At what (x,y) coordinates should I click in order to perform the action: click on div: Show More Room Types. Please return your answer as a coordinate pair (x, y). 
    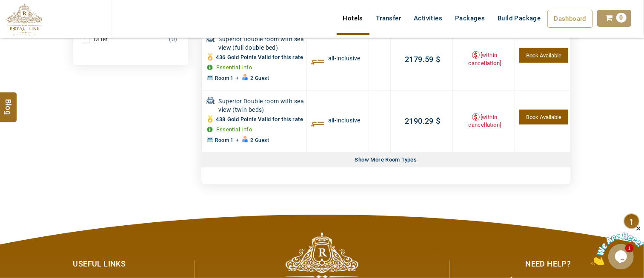
    Looking at the image, I should click on (386, 160).